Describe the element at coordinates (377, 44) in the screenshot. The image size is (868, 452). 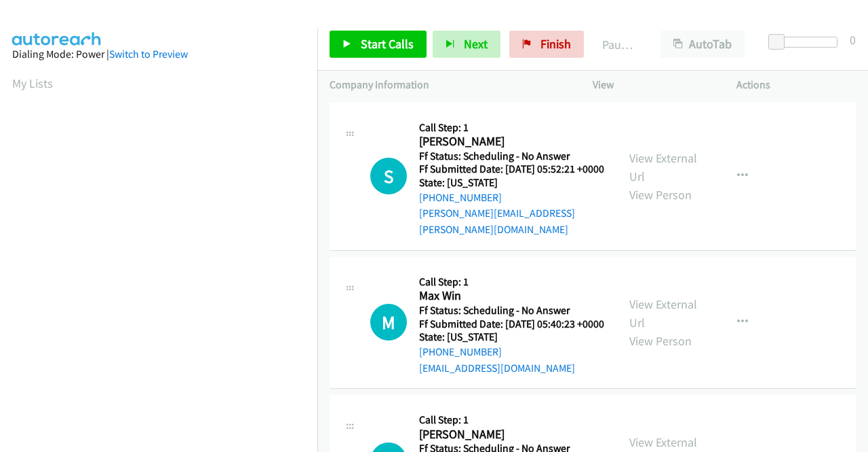
I see `a: Start Calls` at that location.